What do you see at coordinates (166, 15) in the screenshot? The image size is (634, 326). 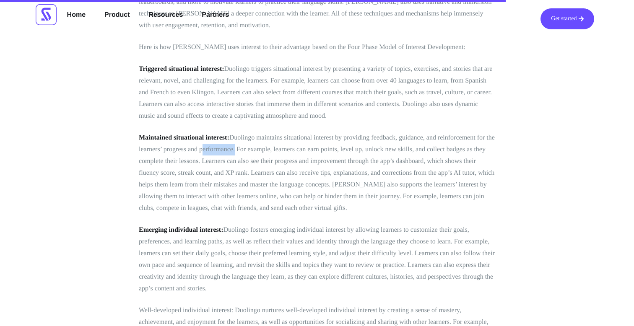 I see `a: Resources` at bounding box center [166, 15].